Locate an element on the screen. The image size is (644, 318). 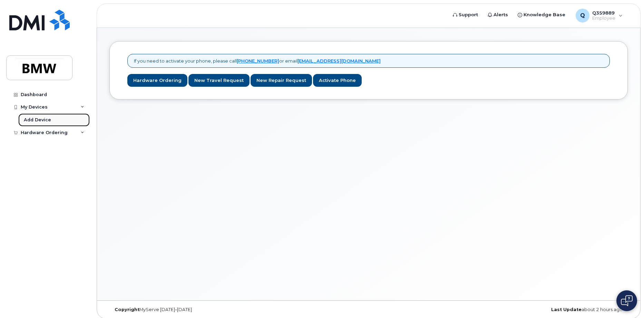
span: Employee is located at coordinates (604, 18).